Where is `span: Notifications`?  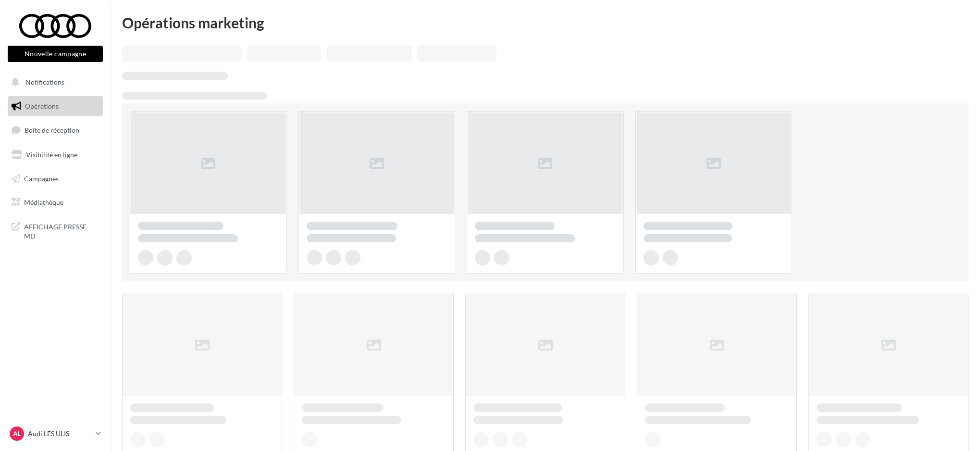 span: Notifications is located at coordinates (45, 82).